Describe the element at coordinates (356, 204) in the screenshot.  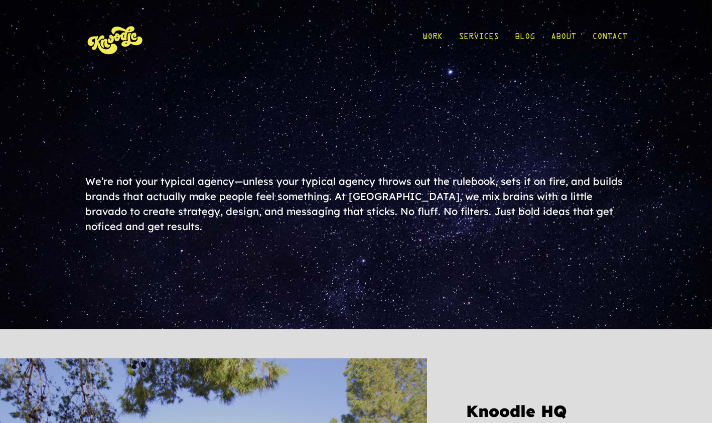
I see `div: We’re not your typical agency—unless your typical agency throws out the rulebook, sets it on fire...` at that location.